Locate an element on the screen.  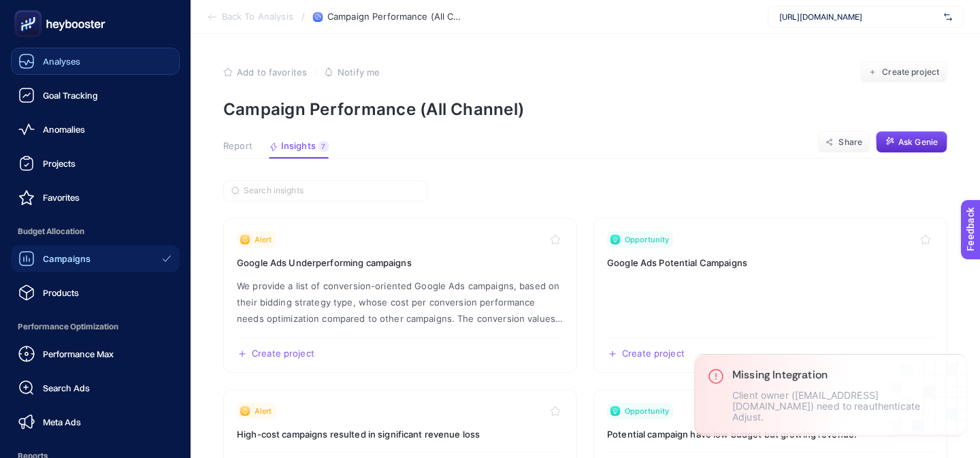
span: Add to favorites is located at coordinates (272, 72).